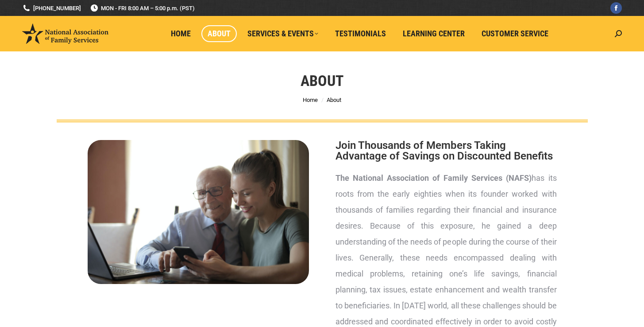 The image size is (644, 327). I want to click on span: Learning Center, so click(434, 34).